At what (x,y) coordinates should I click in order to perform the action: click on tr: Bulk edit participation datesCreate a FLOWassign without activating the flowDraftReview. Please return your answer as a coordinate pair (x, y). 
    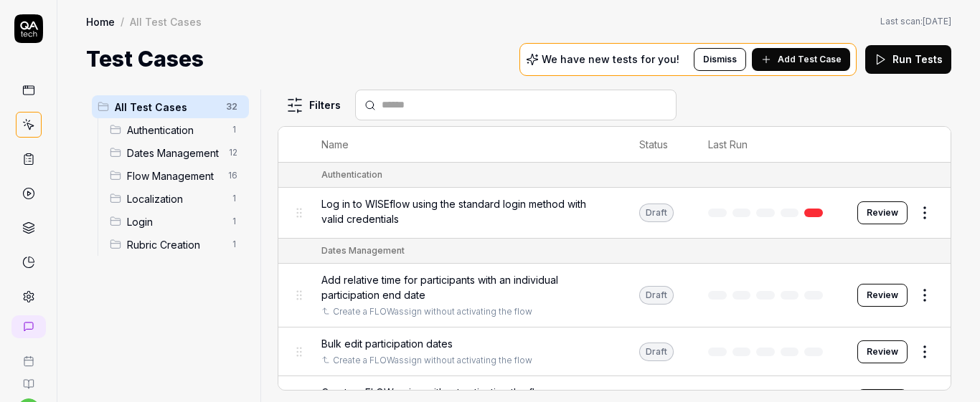
    Looking at the image, I should click on (614, 352).